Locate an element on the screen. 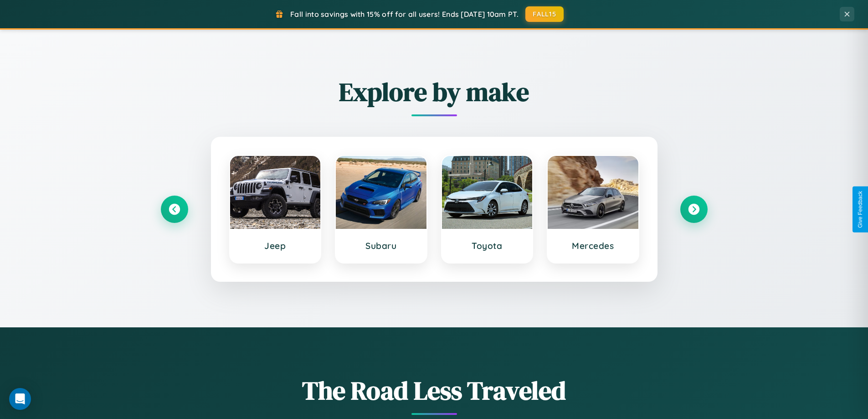 The image size is (868, 419). div: Give Feedback is located at coordinates (860, 209).